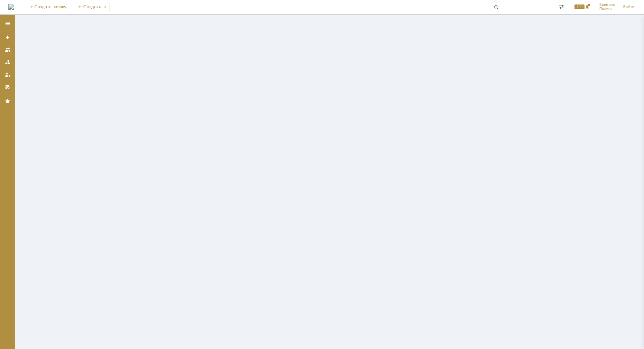 Image resolution: width=644 pixels, height=349 pixels. What do you see at coordinates (11, 7) in the screenshot?
I see `img: logo` at bounding box center [11, 7].